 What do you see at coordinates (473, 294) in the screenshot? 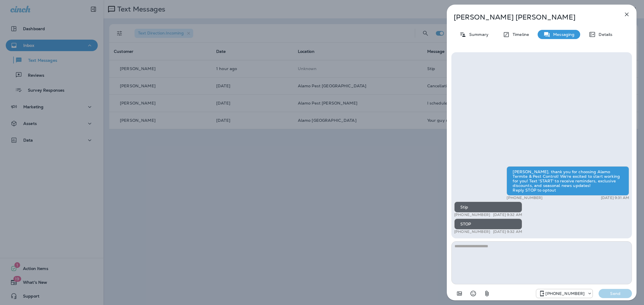
I see `button: Select an emoji` at bounding box center [473, 294].